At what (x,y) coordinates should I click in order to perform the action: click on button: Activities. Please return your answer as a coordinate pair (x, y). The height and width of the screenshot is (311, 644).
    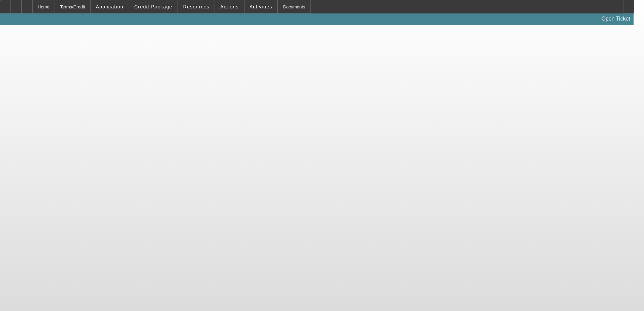
    Looking at the image, I should click on (261, 7).